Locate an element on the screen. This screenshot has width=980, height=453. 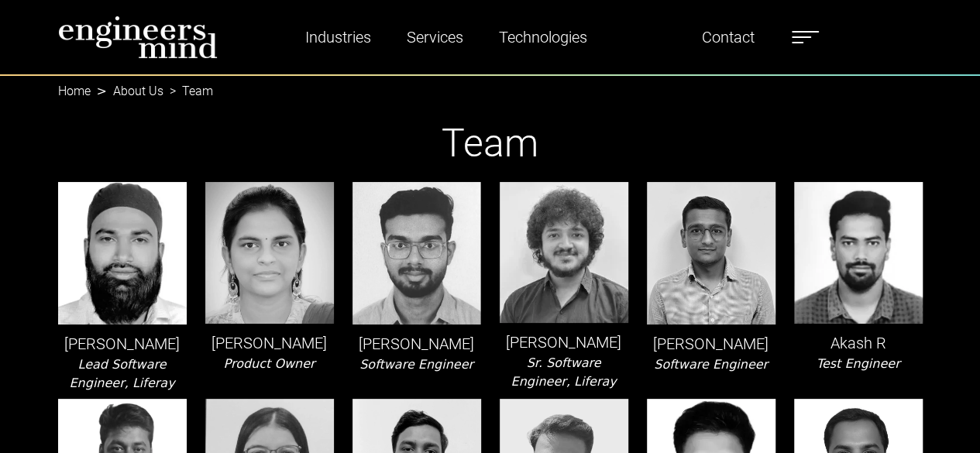
li: Team is located at coordinates (189, 91).